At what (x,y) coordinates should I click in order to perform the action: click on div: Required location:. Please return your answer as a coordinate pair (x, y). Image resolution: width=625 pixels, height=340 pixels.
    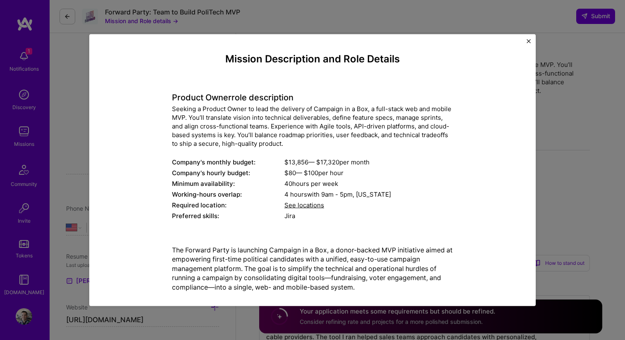
    Looking at the image, I should click on (228, 205).